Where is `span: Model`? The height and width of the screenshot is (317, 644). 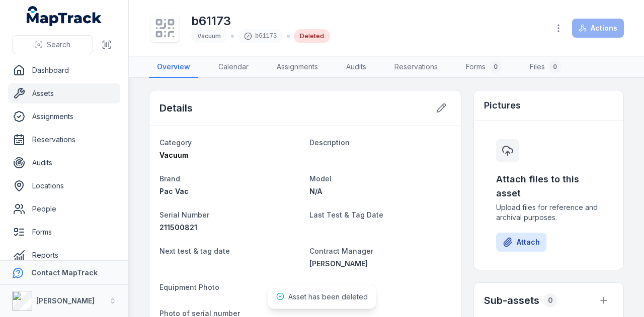
span: Model is located at coordinates (320, 179).